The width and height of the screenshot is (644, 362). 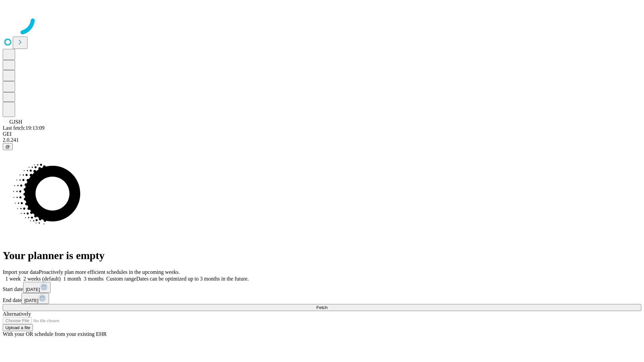 I want to click on div: 2.0.241, so click(x=322, y=140).